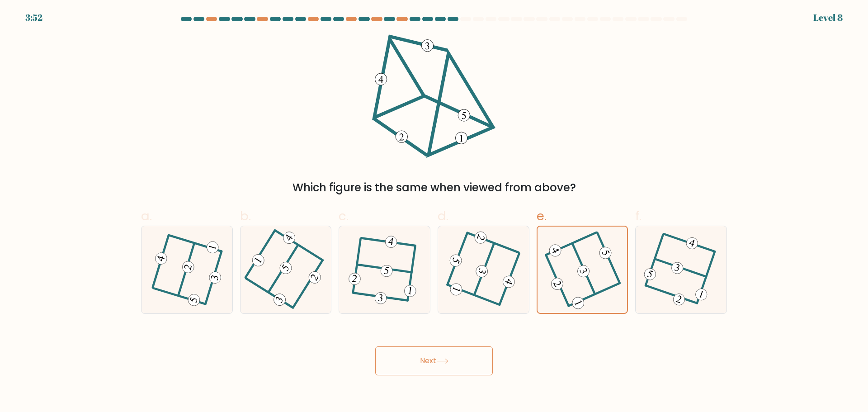  I want to click on div: 3:52, so click(34, 17).